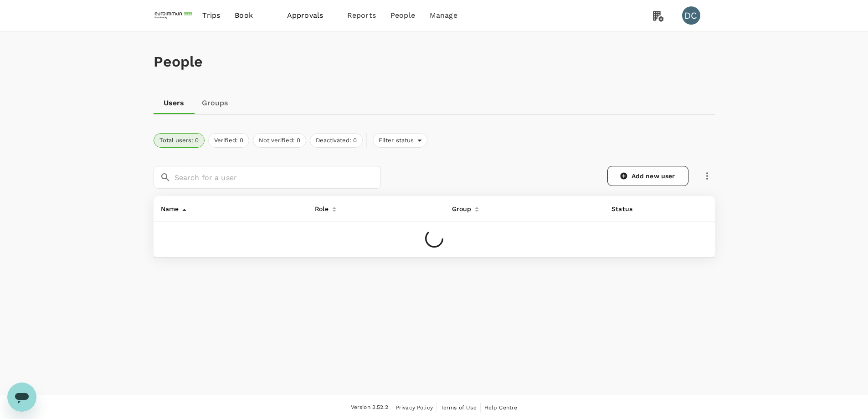  I want to click on span: Version 3.52.2, so click(369, 407).